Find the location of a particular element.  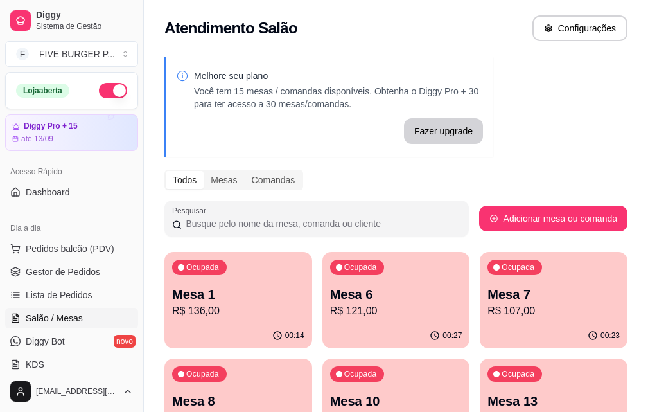

p: 00:23 is located at coordinates (610, 335).